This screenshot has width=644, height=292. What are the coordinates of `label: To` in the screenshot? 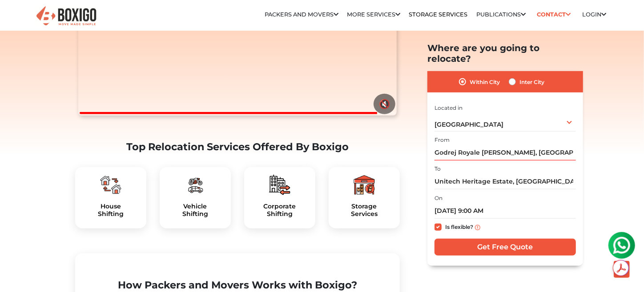 It's located at (438, 169).